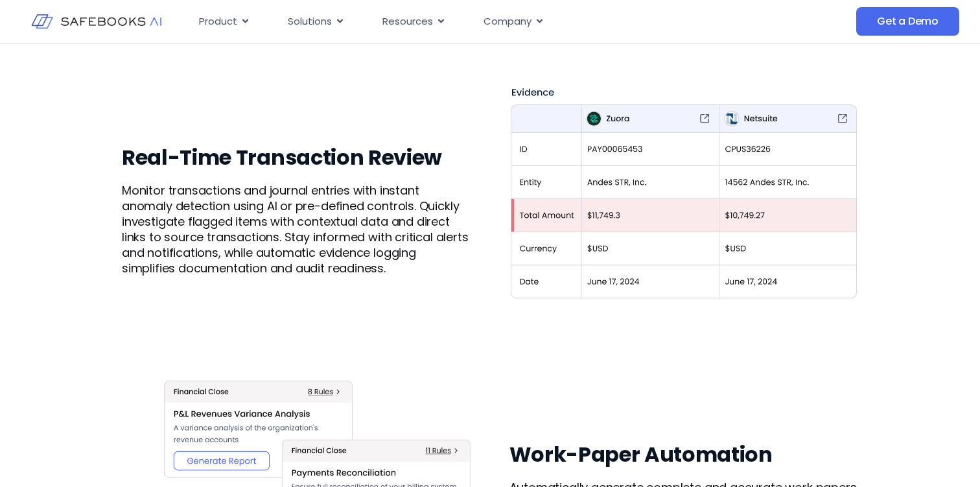 The width and height of the screenshot is (980, 487). What do you see at coordinates (467, 22) in the screenshot?
I see `div: Menu Toggle` at bounding box center [467, 22].